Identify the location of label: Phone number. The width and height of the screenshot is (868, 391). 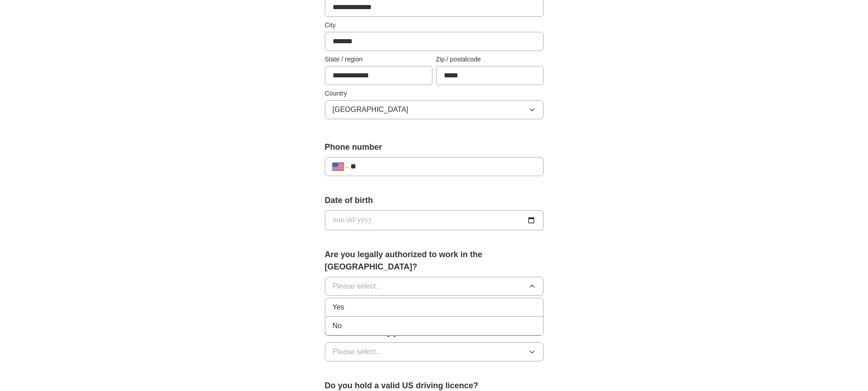
(434, 147).